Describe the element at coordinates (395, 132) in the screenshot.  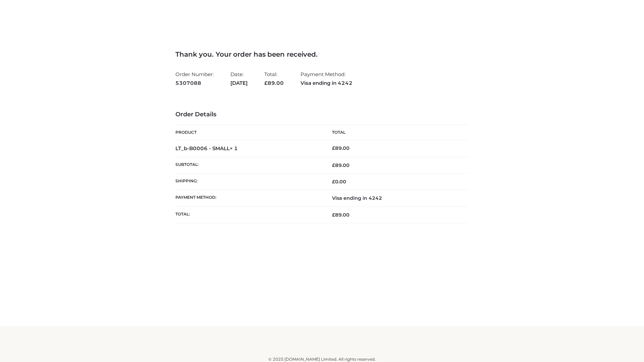
I see `th: Total` at that location.